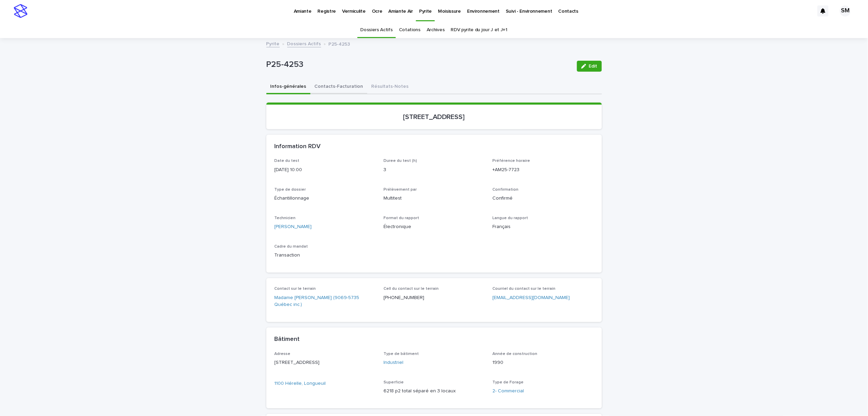 The width and height of the screenshot is (868, 416). I want to click on div: SM, so click(846, 11).